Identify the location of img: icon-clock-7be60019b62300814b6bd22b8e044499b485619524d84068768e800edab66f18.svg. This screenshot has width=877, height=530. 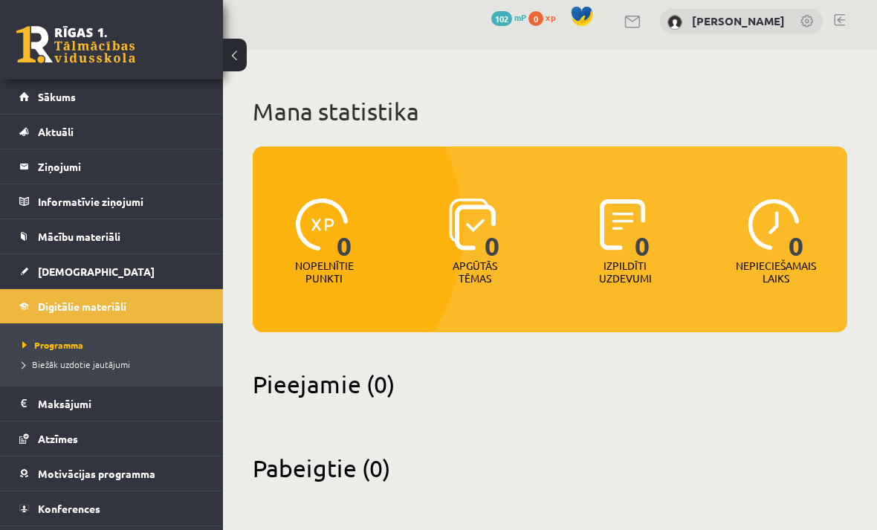
(774, 224).